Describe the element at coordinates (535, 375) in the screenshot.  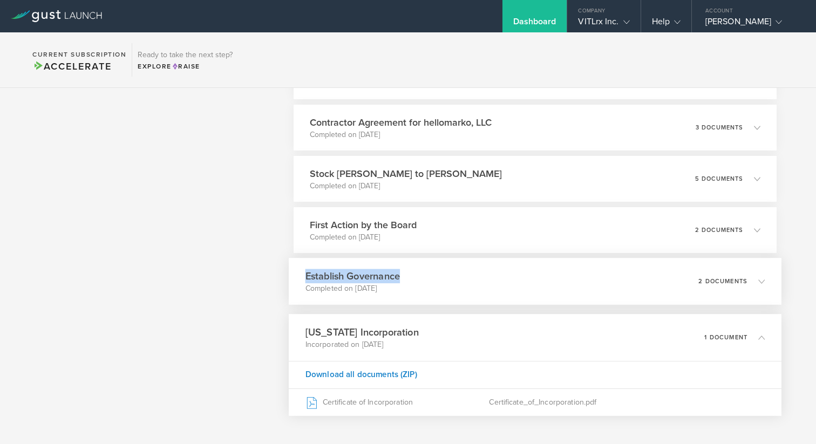
I see `div: Download all documents (ZIP)` at that location.